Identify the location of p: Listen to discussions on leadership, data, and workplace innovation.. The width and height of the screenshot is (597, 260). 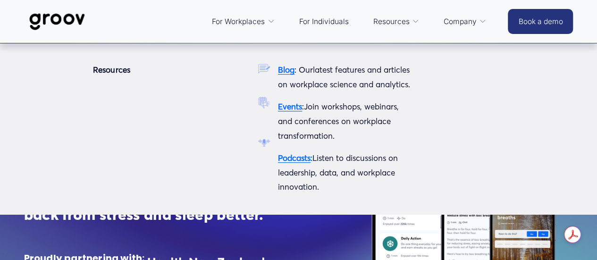
(344, 173).